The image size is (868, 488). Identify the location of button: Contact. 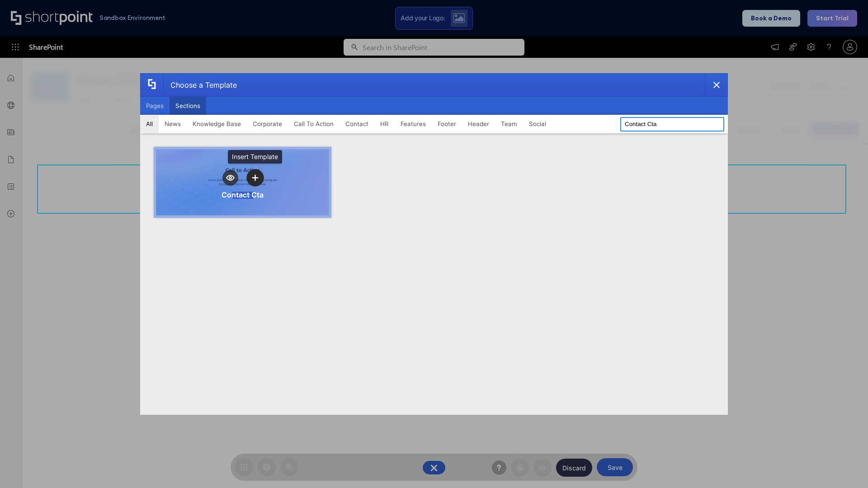
(357, 124).